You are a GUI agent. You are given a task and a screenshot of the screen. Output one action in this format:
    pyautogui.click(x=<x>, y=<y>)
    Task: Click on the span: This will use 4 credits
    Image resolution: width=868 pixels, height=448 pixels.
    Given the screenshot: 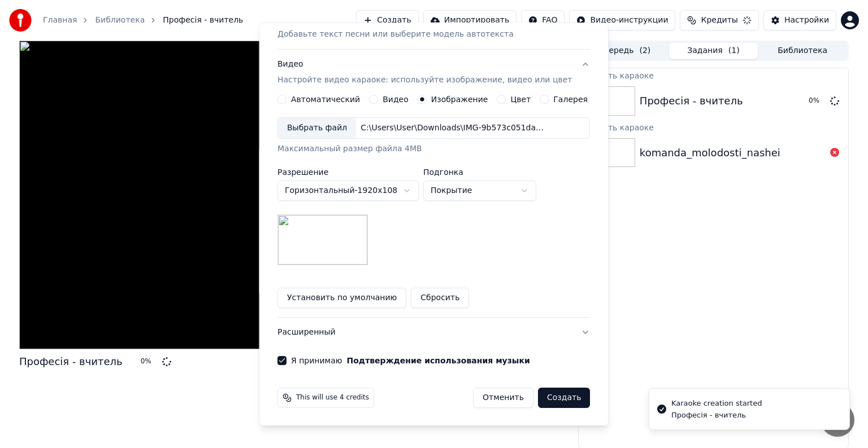 What is the action you would take?
    pyautogui.click(x=332, y=398)
    